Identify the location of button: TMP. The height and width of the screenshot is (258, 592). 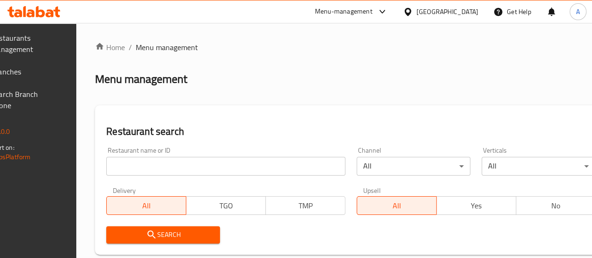
(305, 205).